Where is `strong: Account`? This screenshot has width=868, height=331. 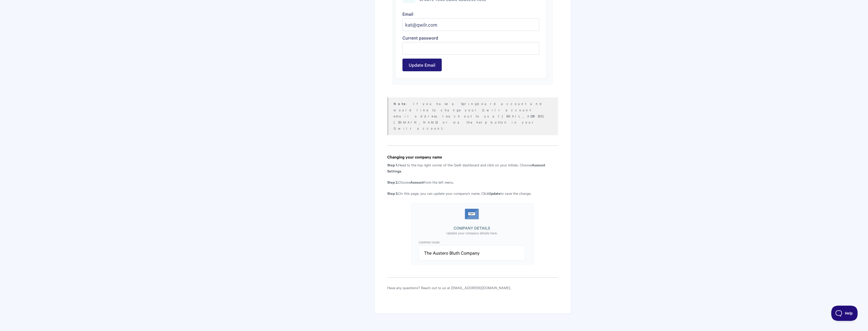 strong: Account is located at coordinates (417, 182).